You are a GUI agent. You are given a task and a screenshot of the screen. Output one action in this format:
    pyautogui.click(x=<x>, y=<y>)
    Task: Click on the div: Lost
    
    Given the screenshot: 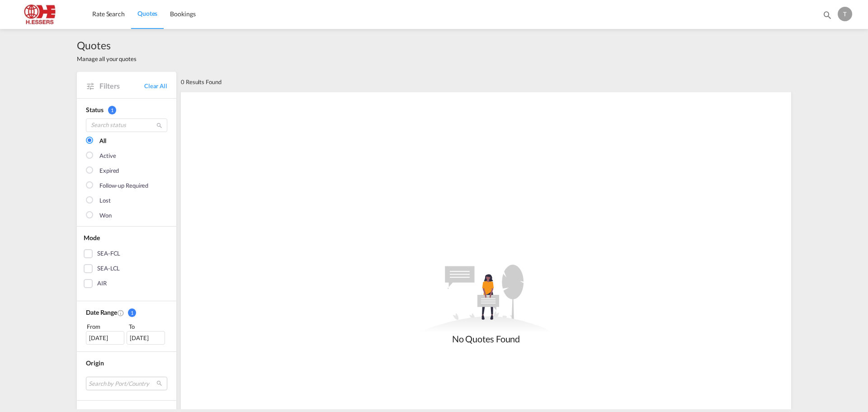 What is the action you would take?
    pyautogui.click(x=105, y=201)
    